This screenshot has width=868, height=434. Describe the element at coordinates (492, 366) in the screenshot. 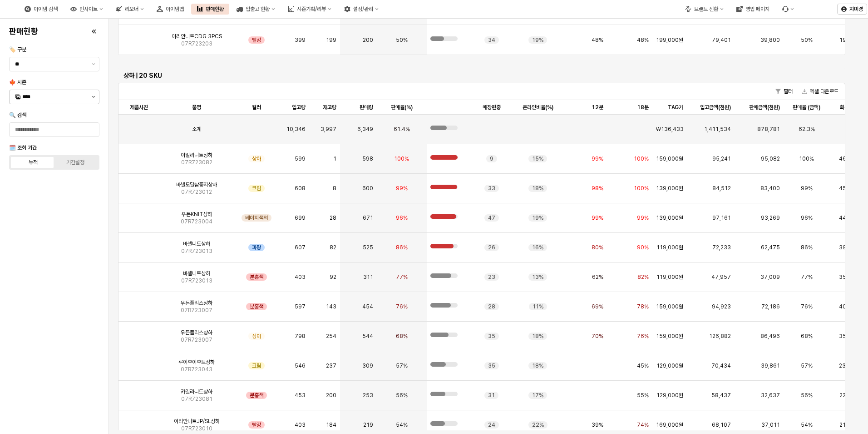

I see `span: 35` at that location.